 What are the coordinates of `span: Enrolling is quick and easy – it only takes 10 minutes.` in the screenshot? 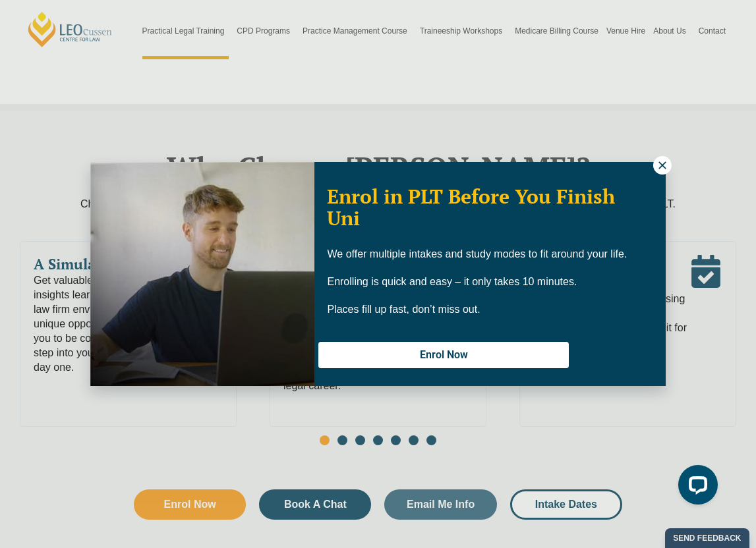 It's located at (452, 281).